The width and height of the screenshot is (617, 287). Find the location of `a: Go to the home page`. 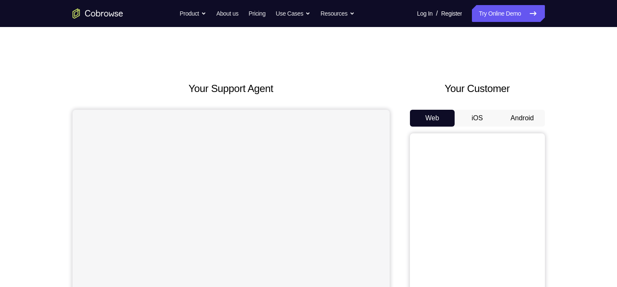

a: Go to the home page is located at coordinates (98, 13).